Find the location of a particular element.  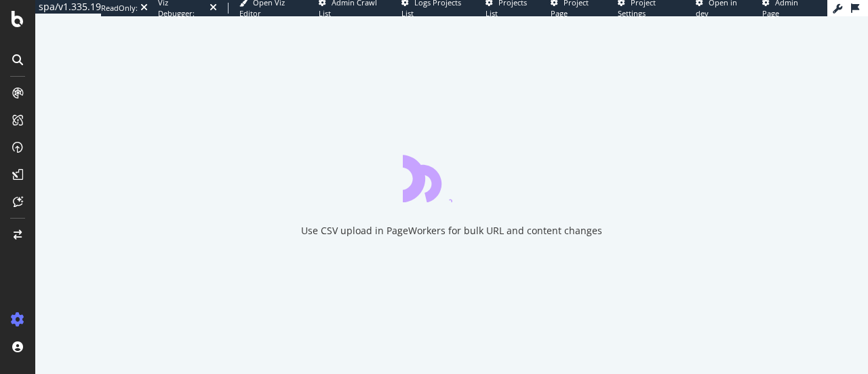

div: ReadOnly: is located at coordinates (119, 8).